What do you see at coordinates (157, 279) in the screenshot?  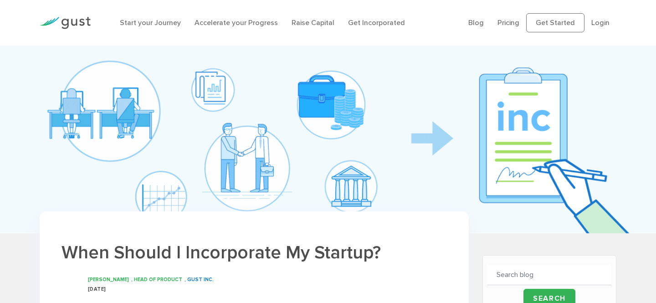 I see `span: , HEAD OF PRODUCT` at bounding box center [157, 279].